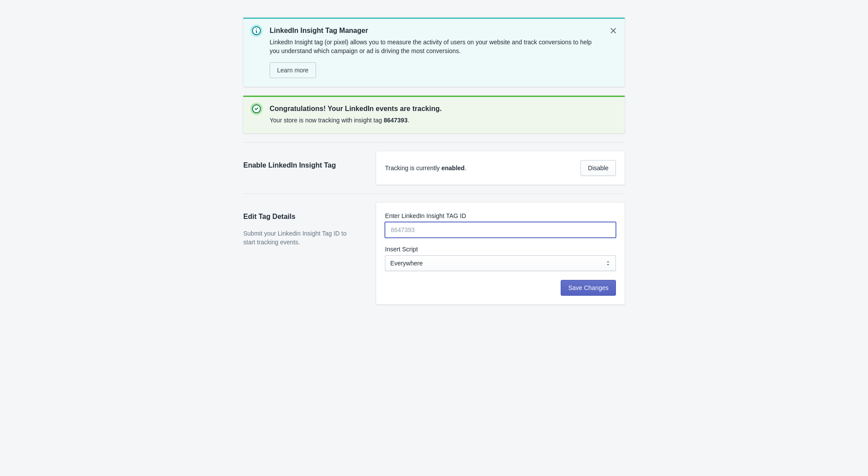 Image resolution: width=868 pixels, height=476 pixels. What do you see at coordinates (293, 70) in the screenshot?
I see `span: Learn more` at bounding box center [293, 70].